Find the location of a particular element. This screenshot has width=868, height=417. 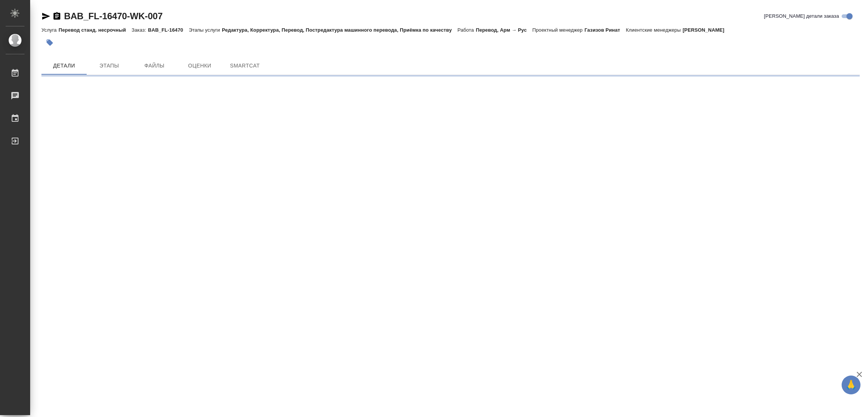

p: Проектный менеджер is located at coordinates (559, 30).